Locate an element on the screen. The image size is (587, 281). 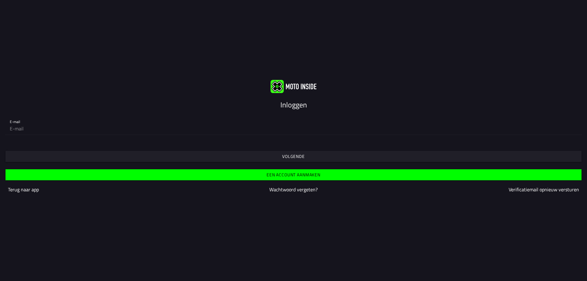
ion-text: Volgende is located at coordinates (294, 156).